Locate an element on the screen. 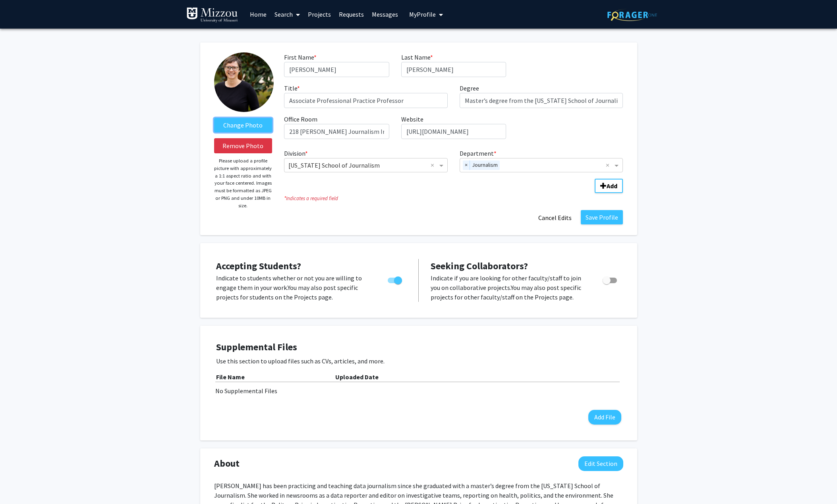  div: Department is located at coordinates (542, 161).